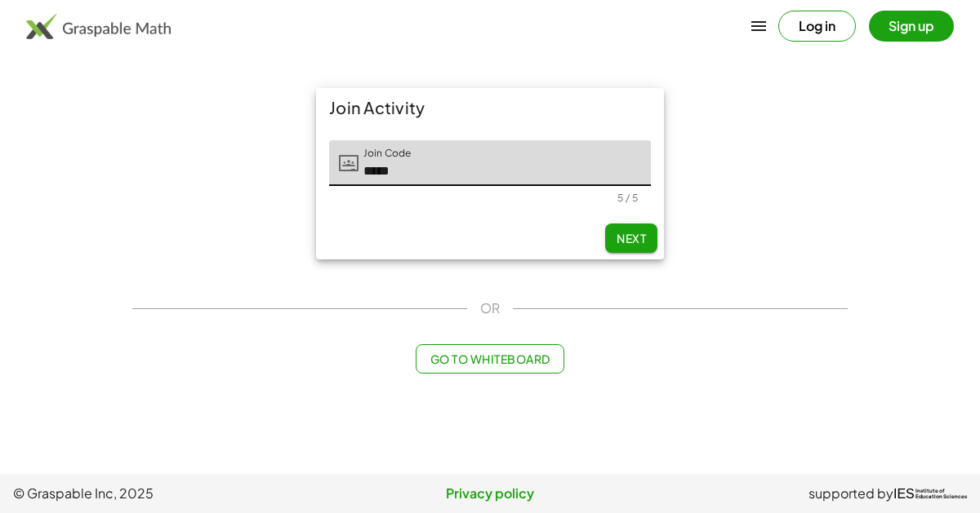 This screenshot has width=980, height=513. What do you see at coordinates (489, 359) in the screenshot?
I see `button: Go to Whiteboard` at bounding box center [489, 359].